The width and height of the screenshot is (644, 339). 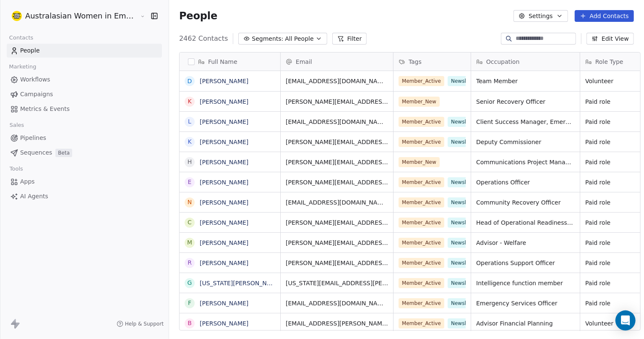 What do you see at coordinates (36, 152) in the screenshot?
I see `span: Sequences` at bounding box center [36, 152].